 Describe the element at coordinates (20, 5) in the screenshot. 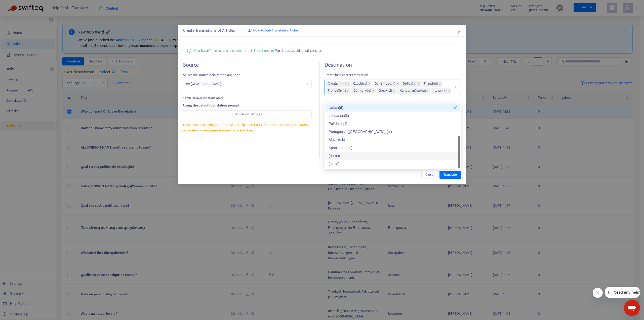

I see `span: Hi. Need any help?` at that location.